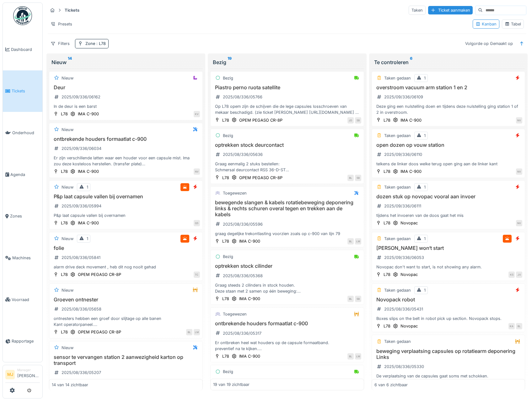 This screenshot has height=401, width=532. What do you see at coordinates (449, 109) in the screenshot?
I see `div: Deze ging een nulstelling doen en tijdens deze nulstelling ging station 1 of 2 in overstroom.` at bounding box center [449, 109].